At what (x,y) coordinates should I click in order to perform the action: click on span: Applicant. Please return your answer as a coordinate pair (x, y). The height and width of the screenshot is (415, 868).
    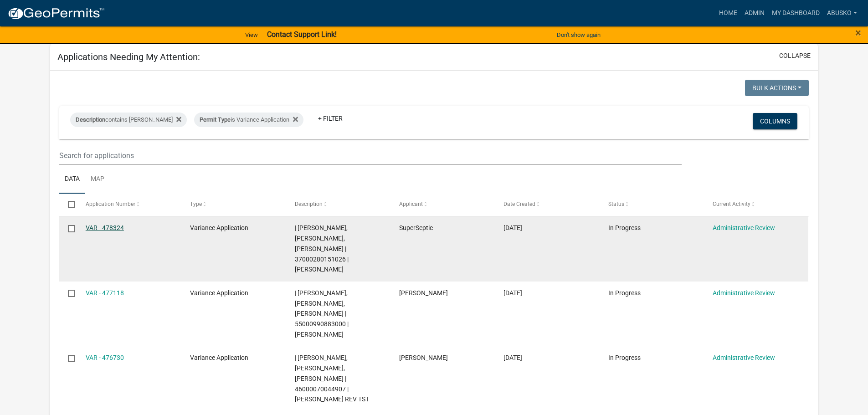
    Looking at the image, I should click on (411, 204).